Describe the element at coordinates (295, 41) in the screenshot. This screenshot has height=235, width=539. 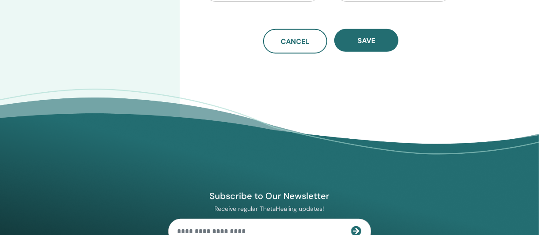
I see `a: Cancel` at that location.